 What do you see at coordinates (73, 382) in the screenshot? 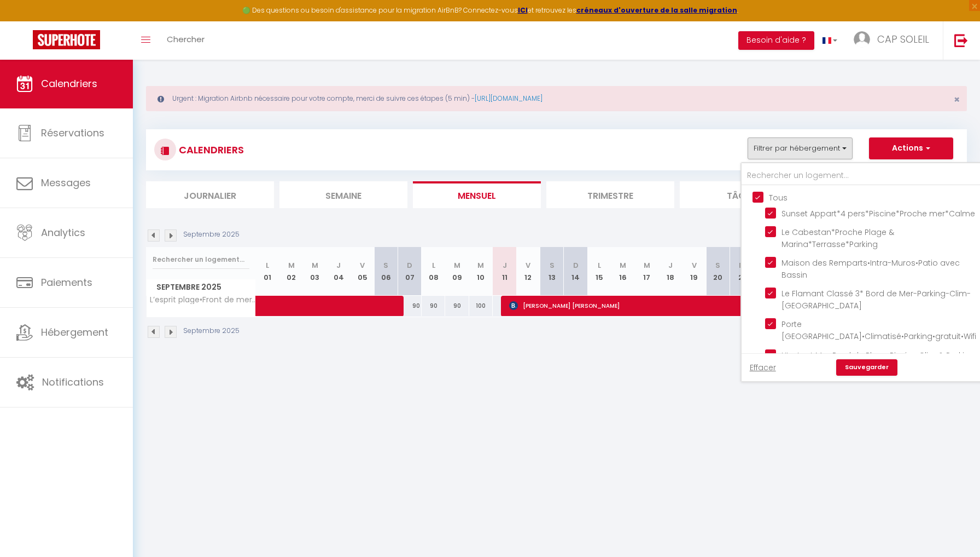
I see `span: Notifications` at bounding box center [73, 382].